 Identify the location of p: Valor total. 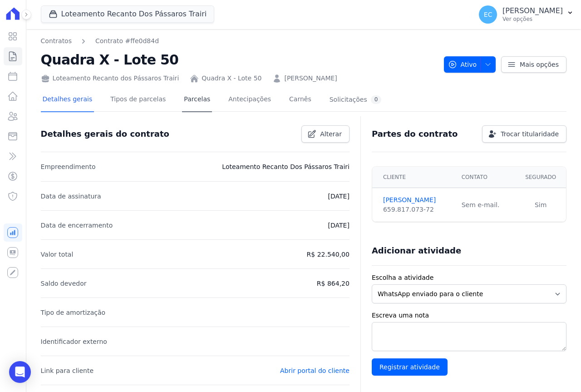
(57, 254).